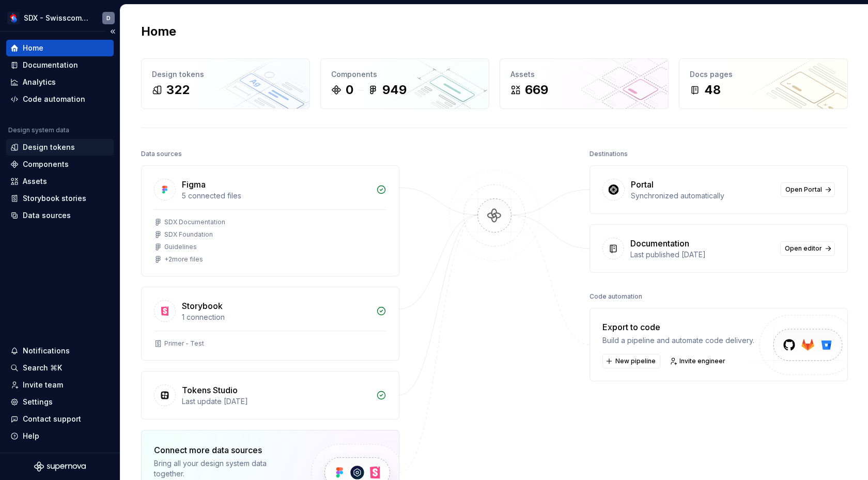 The image size is (868, 480). What do you see at coordinates (33, 48) in the screenshot?
I see `div: Home` at bounding box center [33, 48].